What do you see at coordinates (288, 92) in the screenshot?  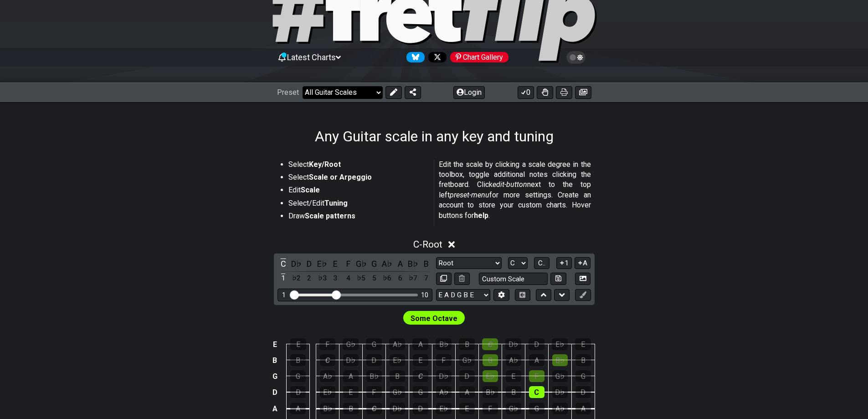 I see `span: Preset` at bounding box center [288, 92].